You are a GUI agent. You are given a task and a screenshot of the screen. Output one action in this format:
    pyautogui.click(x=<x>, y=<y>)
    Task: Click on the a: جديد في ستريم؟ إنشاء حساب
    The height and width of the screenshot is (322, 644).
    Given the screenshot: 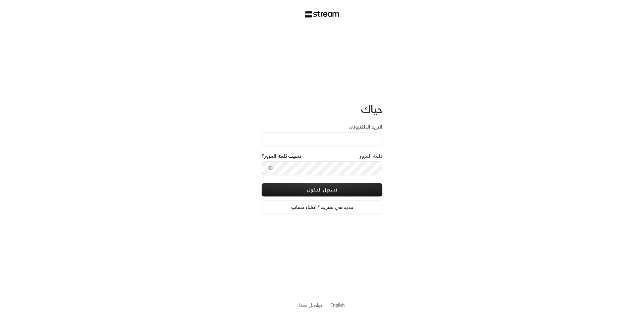 What is the action you would take?
    pyautogui.click(x=322, y=208)
    